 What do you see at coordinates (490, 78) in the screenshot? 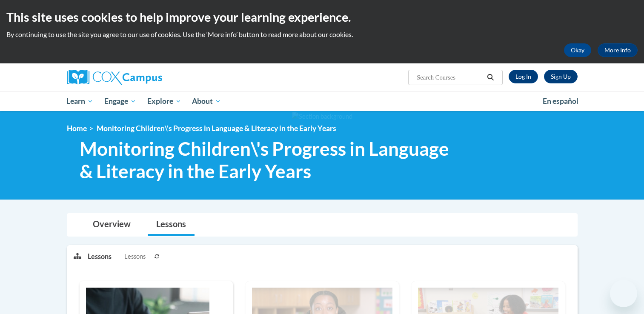
I see `button: Search` at bounding box center [490, 78].